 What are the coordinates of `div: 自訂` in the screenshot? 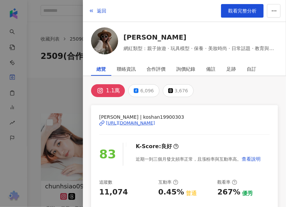 It's located at (251, 69).